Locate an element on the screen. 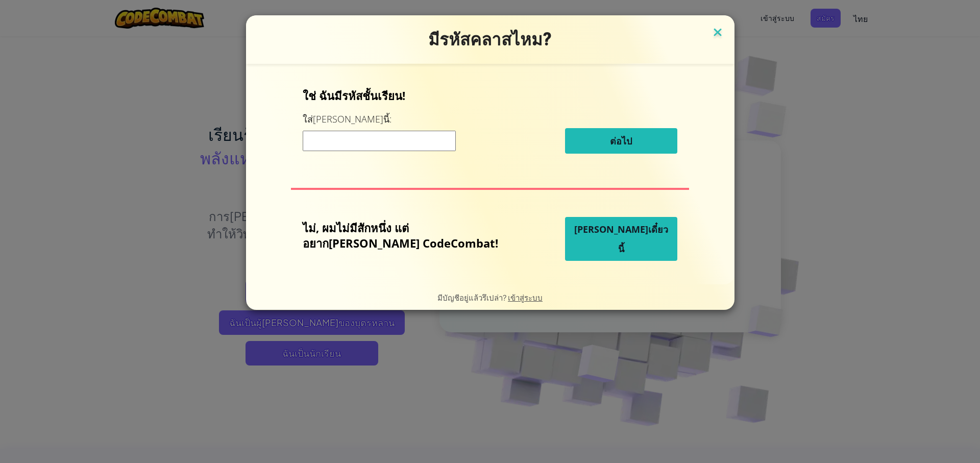 The image size is (980, 463). span: มีรหัสคลาสไหม? is located at coordinates (490, 40).